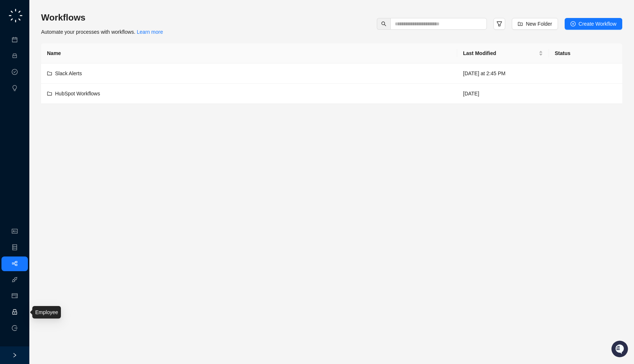 The height and width of the screenshot is (364, 634). I want to click on span: logout, so click(14, 328).